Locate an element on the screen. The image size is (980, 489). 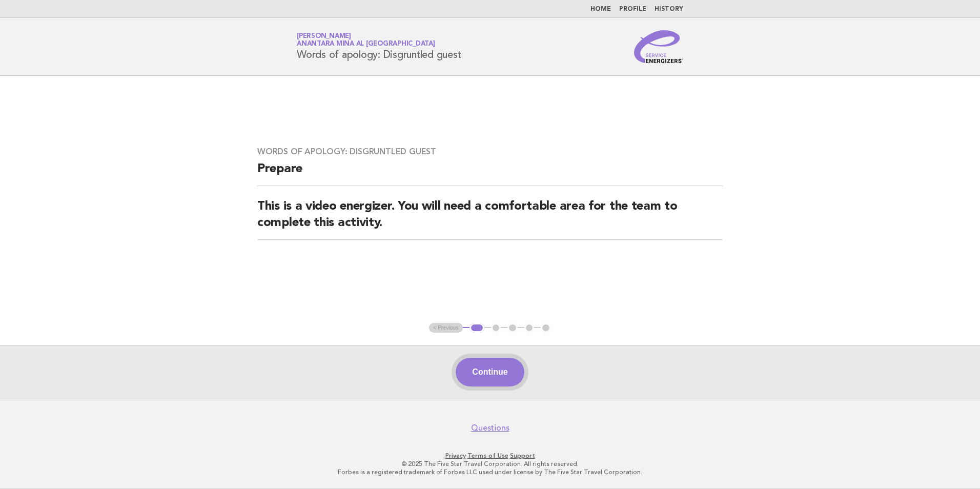
a: Questions is located at coordinates (490, 428).